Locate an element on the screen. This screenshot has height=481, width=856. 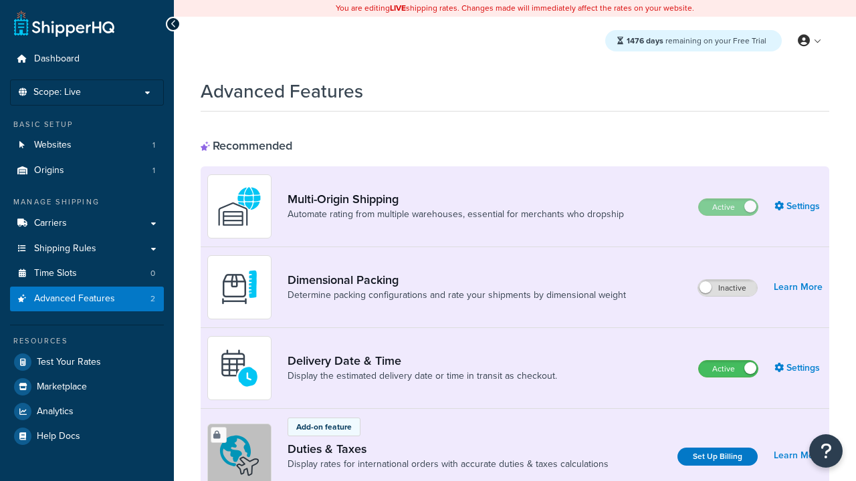
li: Shipping Rules is located at coordinates (87, 249).